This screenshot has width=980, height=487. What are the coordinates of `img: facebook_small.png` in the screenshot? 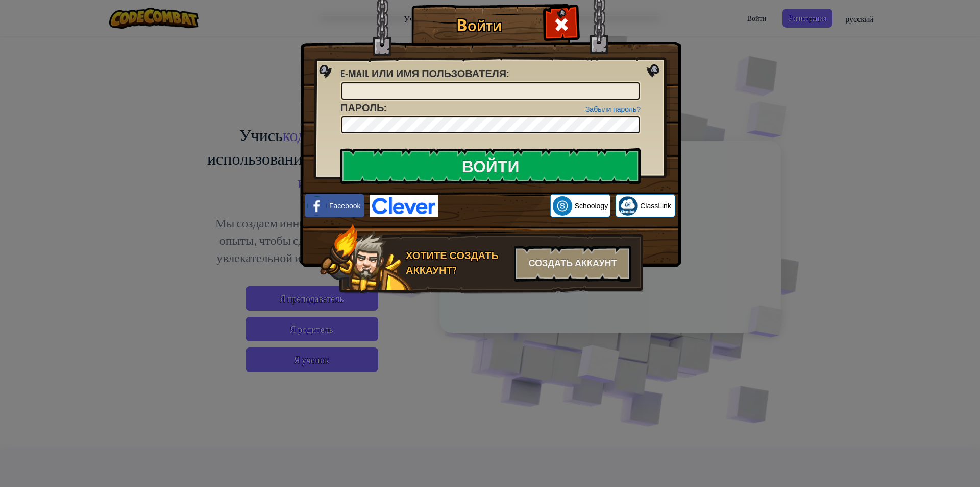 It's located at (317, 206).